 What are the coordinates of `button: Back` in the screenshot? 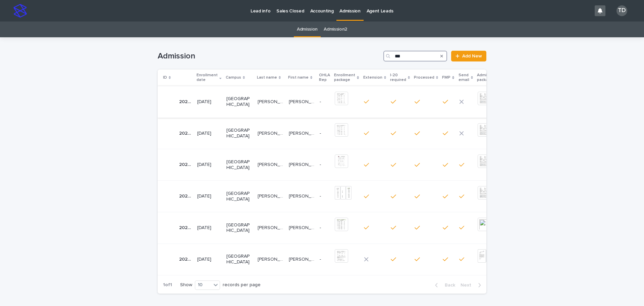 It's located at (444, 285).